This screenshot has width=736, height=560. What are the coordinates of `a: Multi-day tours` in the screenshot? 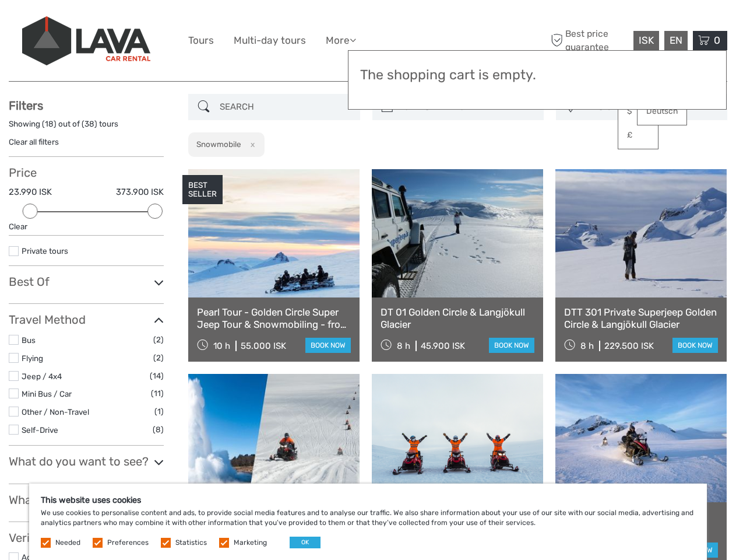 It's located at (270, 40).